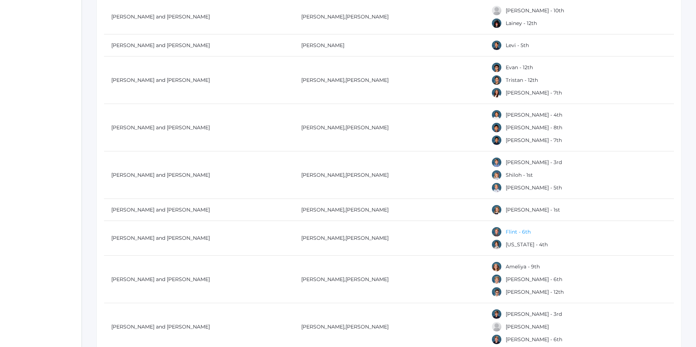 The image size is (696, 347). I want to click on a: Levi - 5th, so click(517, 45).